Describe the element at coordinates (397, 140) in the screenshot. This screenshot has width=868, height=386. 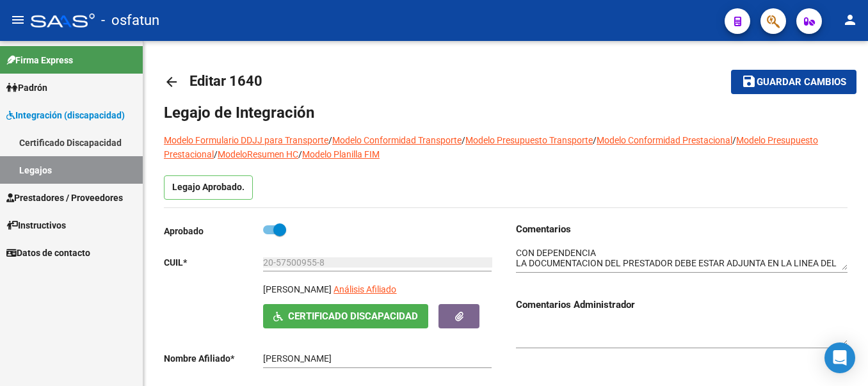
I see `a: Modelo Conformidad Transporte` at that location.